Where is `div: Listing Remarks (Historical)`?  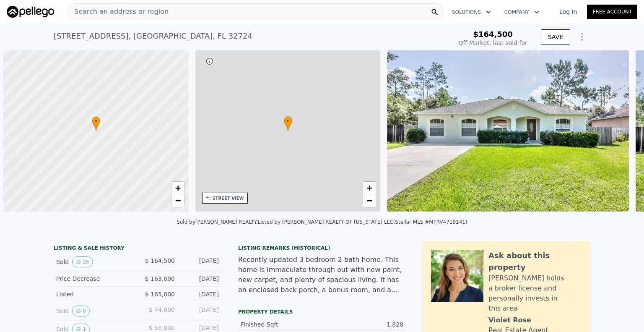 div: Listing Remarks (Historical) is located at coordinates (322, 248).